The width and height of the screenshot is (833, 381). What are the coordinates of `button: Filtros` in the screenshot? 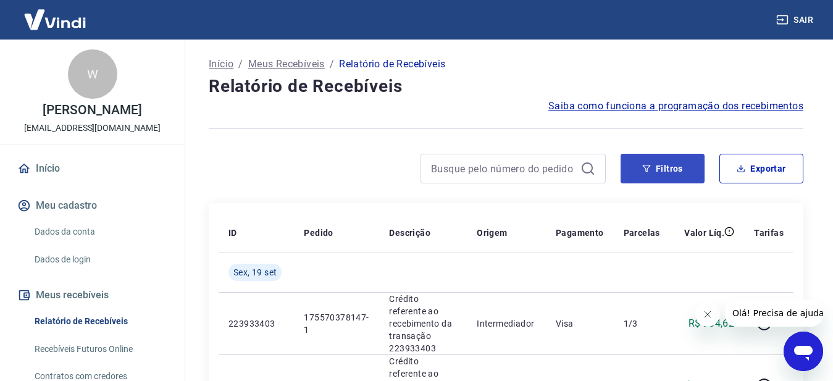 It's located at (662, 169).